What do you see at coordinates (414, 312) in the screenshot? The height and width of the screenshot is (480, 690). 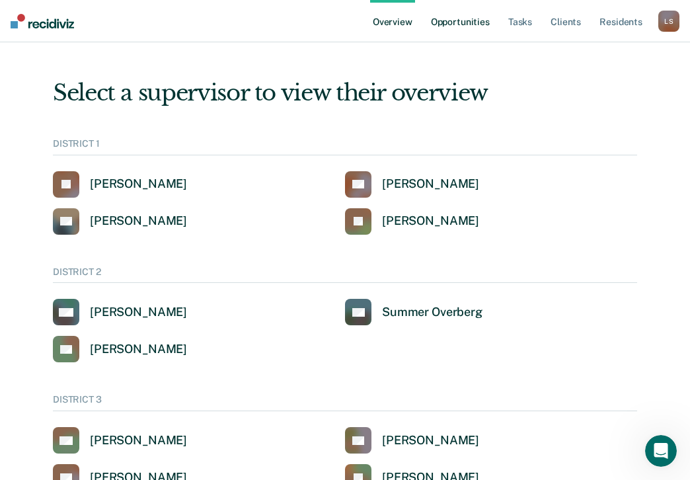 I see `a: Summer Overberg` at bounding box center [414, 312].